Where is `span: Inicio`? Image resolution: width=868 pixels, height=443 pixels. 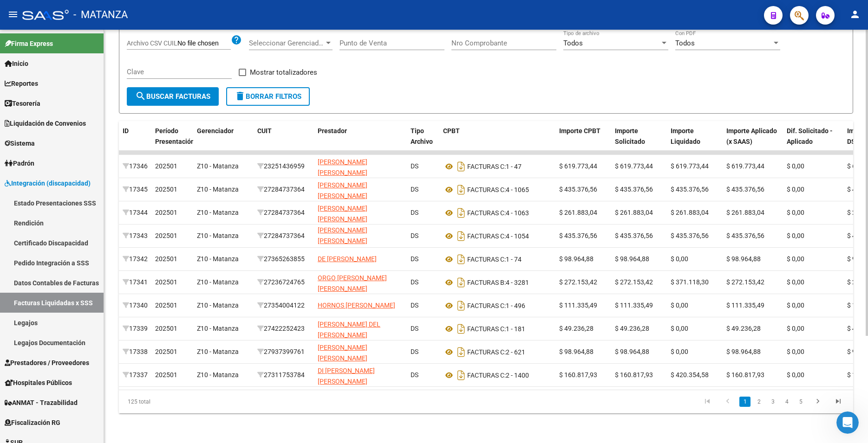
span: Inicio is located at coordinates (16, 63).